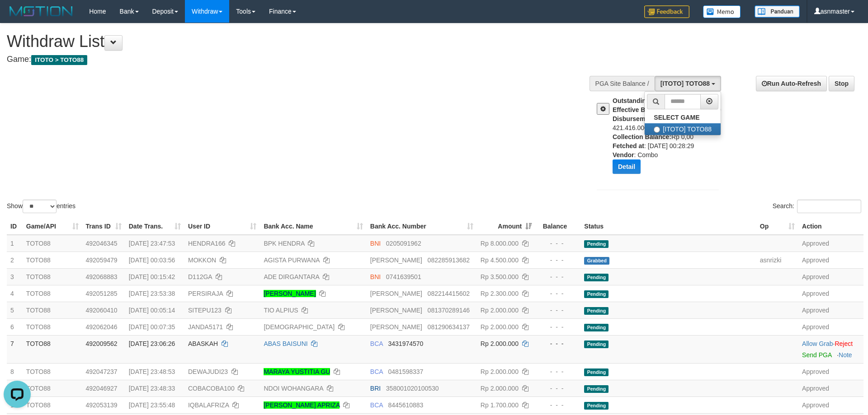  Describe the element at coordinates (39, 207) in the screenshot. I see `select: Showentries` at that location.